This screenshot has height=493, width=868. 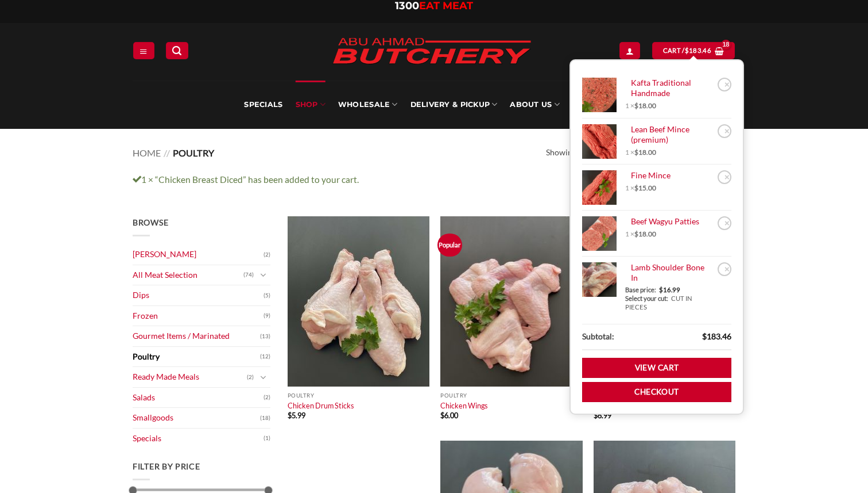 What do you see at coordinates (296, 415) in the screenshot?
I see `bdi: 5.99` at bounding box center [296, 415].